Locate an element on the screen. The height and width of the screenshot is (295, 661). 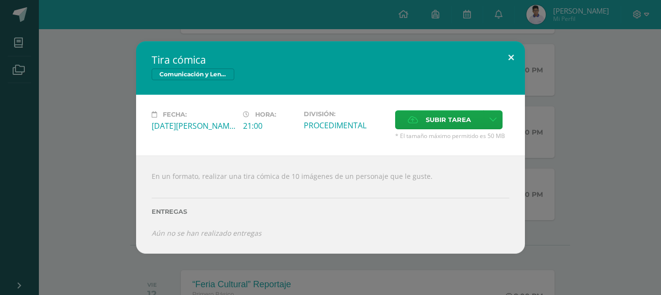
span: Fecha: is located at coordinates (175, 114).